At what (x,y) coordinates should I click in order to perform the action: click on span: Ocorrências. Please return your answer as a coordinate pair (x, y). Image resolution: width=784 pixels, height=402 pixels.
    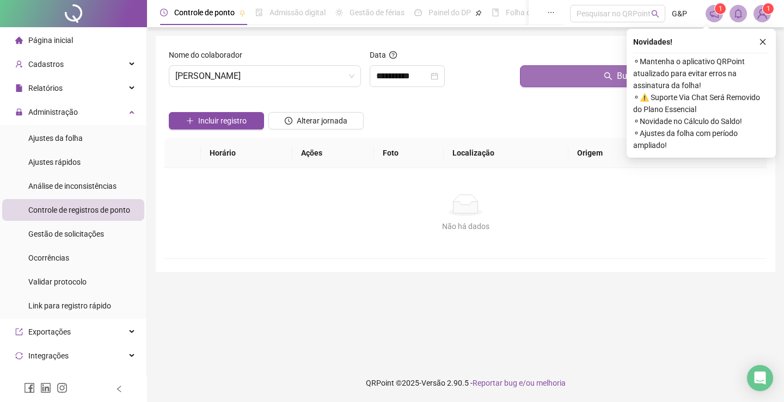
    Looking at the image, I should click on (48, 258).